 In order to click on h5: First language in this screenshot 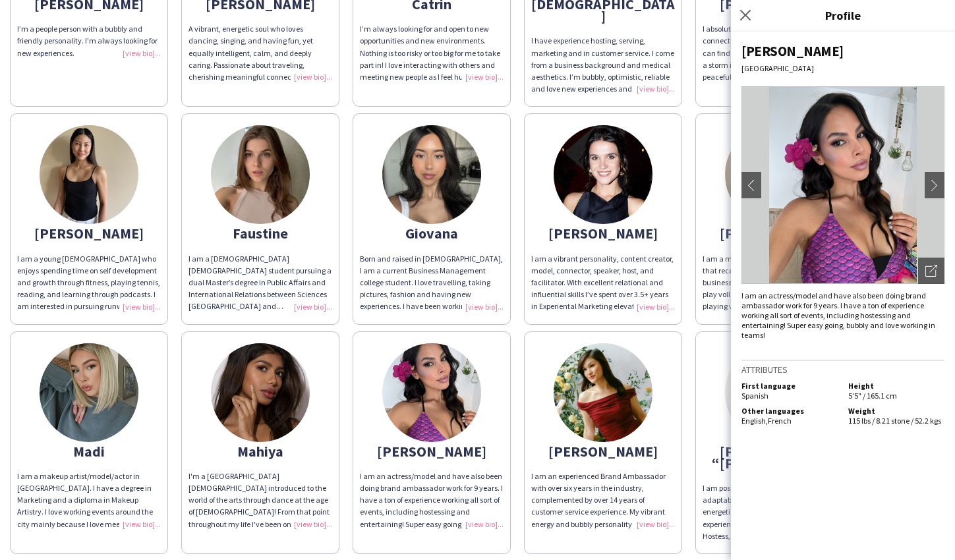, I will do `click(790, 385)`.